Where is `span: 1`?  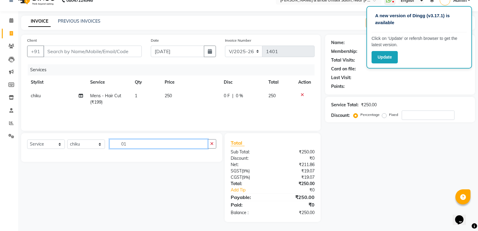 span: 1 is located at coordinates (136, 96).